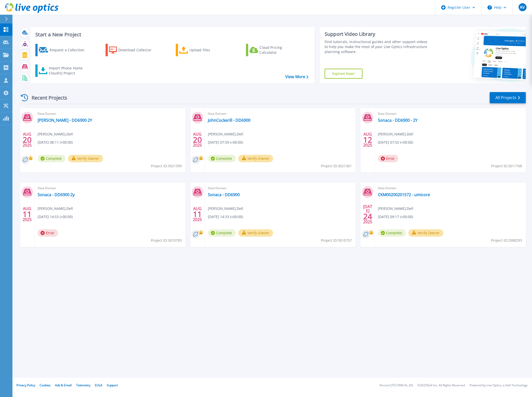 The image size is (532, 397). Describe the element at coordinates (377, 34) in the screenshot. I see `div: Support Video Library` at that location.